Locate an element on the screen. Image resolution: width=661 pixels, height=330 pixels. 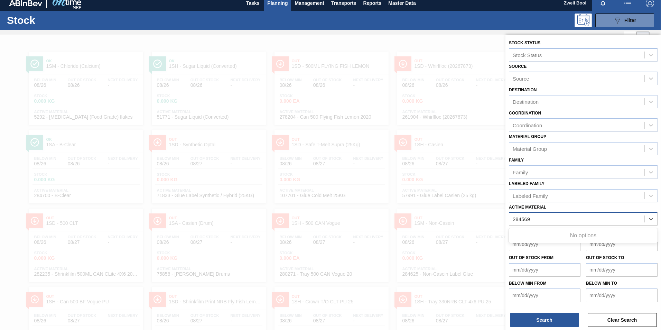
label: Labeled Family is located at coordinates (527, 184).